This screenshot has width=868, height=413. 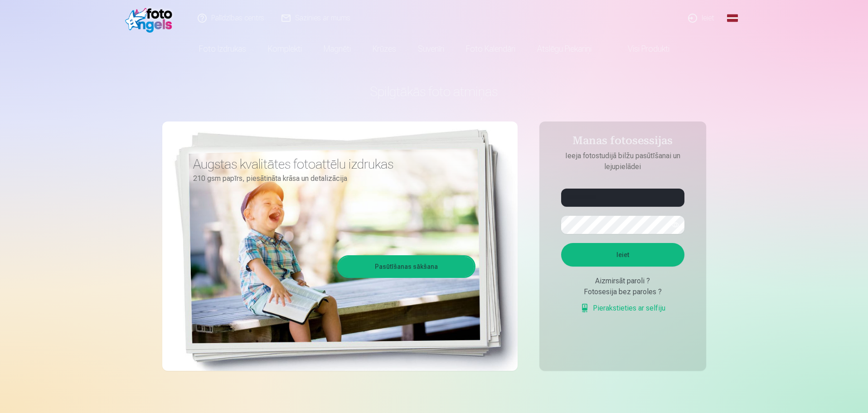 What do you see at coordinates (623, 142) in the screenshot?
I see `h4: Manas fotosessijas` at bounding box center [623, 142].